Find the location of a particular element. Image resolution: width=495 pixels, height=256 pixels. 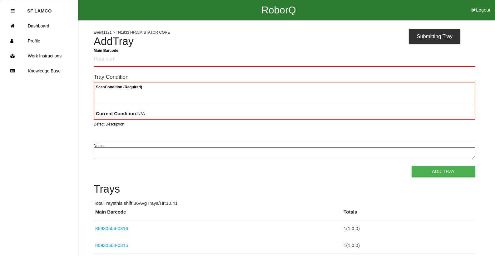

a: Knowledge Base is located at coordinates (39, 71).